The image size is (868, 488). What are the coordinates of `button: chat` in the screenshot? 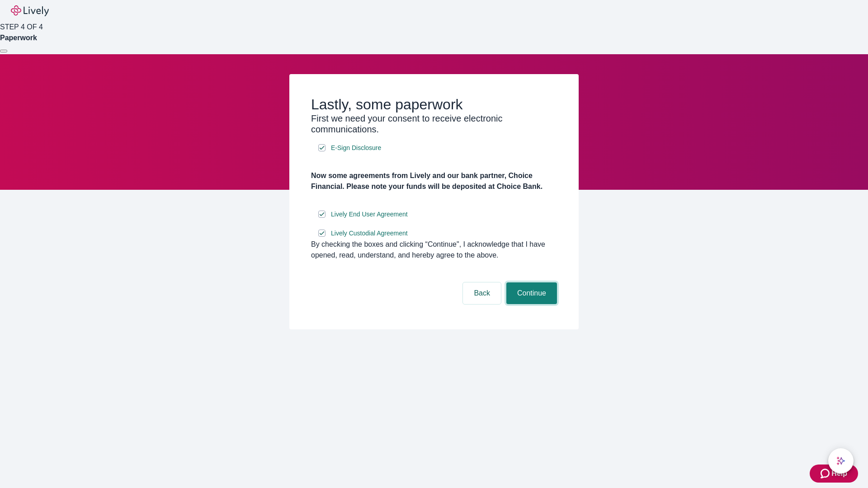 It's located at (841, 461).